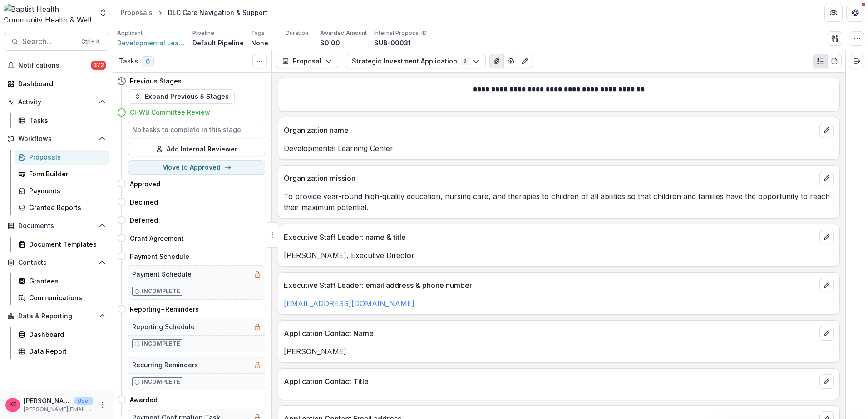  What do you see at coordinates (56, 102) in the screenshot?
I see `span: Activity` at bounding box center [56, 102].